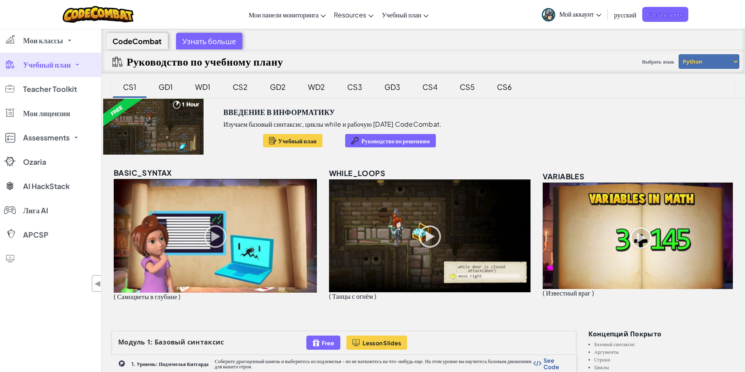  I want to click on button: Учебный план, so click(293, 140).